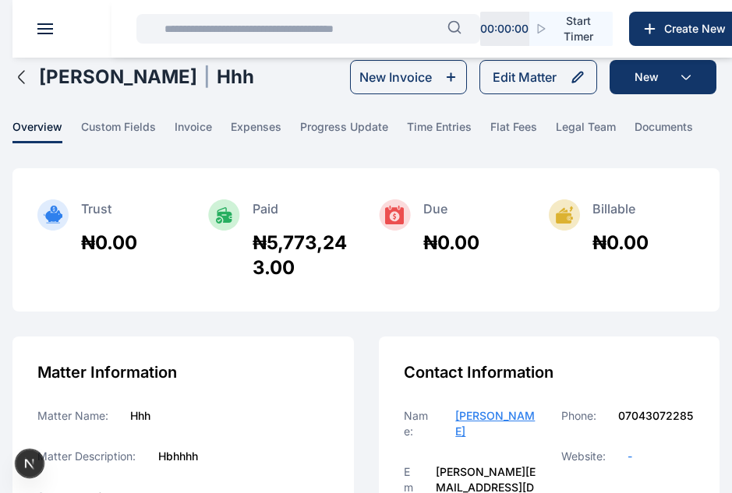 Image resolution: width=732 pixels, height=493 pixels. What do you see at coordinates (256, 131) in the screenshot?
I see `span: expenses` at bounding box center [256, 131].